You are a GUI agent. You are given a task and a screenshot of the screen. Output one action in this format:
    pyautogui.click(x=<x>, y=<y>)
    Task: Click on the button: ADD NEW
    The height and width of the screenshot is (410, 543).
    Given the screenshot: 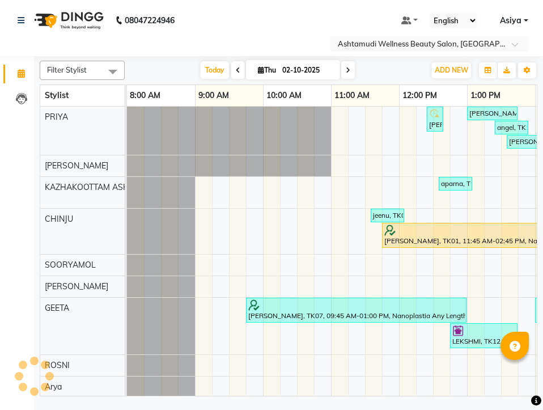 What is the action you would take?
    pyautogui.click(x=451, y=70)
    